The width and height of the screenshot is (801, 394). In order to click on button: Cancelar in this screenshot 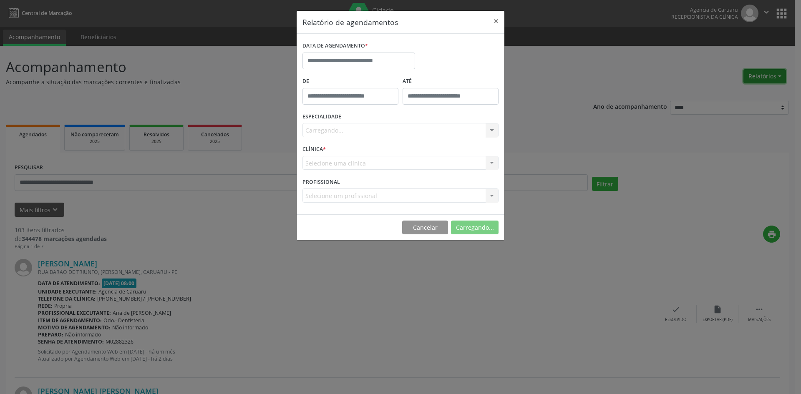, I will do `click(425, 228)`.